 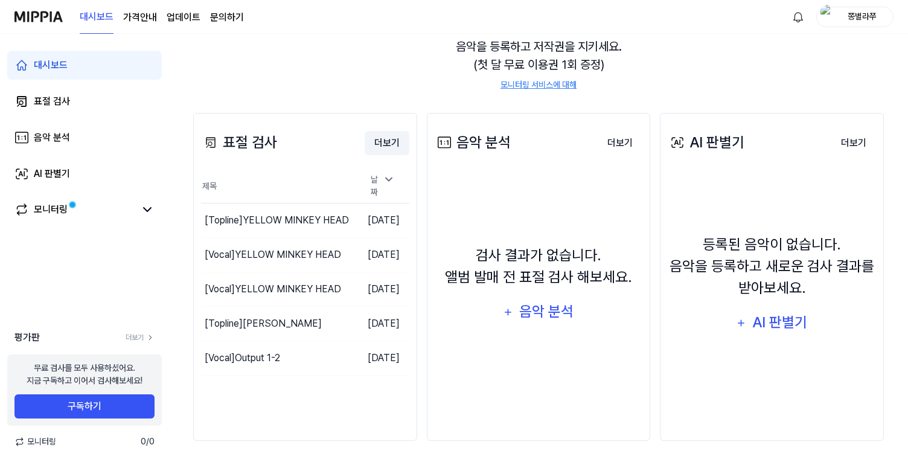 I want to click on a: 모니터링, so click(x=75, y=209).